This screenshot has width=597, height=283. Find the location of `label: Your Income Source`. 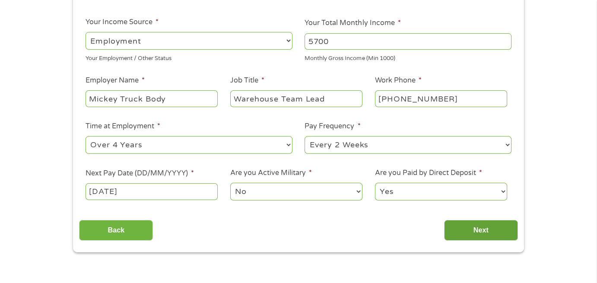

label: Your Income Source is located at coordinates (122, 22).